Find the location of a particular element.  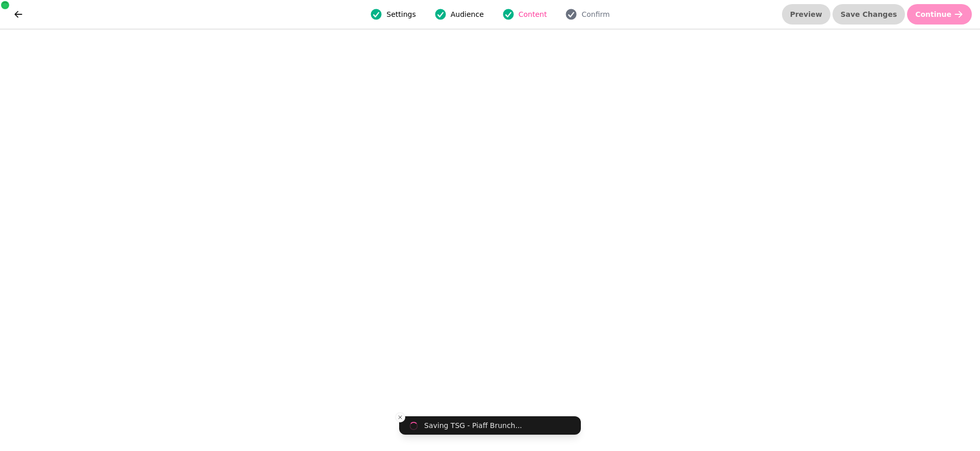

button: go back is located at coordinates (18, 14).